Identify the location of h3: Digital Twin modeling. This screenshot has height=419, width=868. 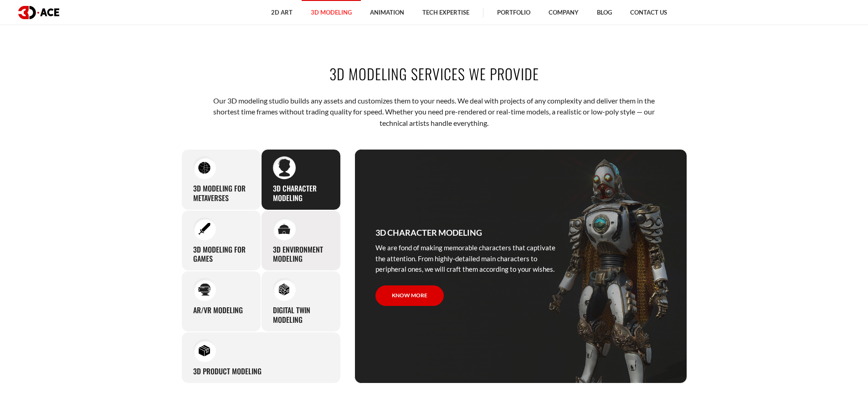
(301, 315).